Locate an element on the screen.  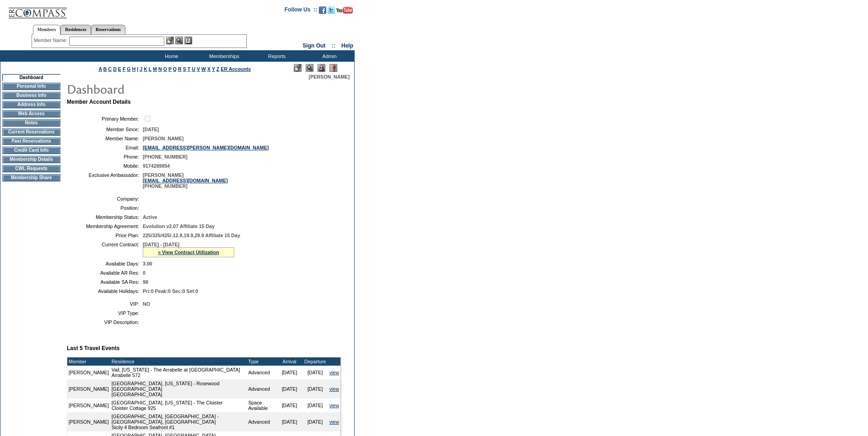
a: D is located at coordinates (115, 69).